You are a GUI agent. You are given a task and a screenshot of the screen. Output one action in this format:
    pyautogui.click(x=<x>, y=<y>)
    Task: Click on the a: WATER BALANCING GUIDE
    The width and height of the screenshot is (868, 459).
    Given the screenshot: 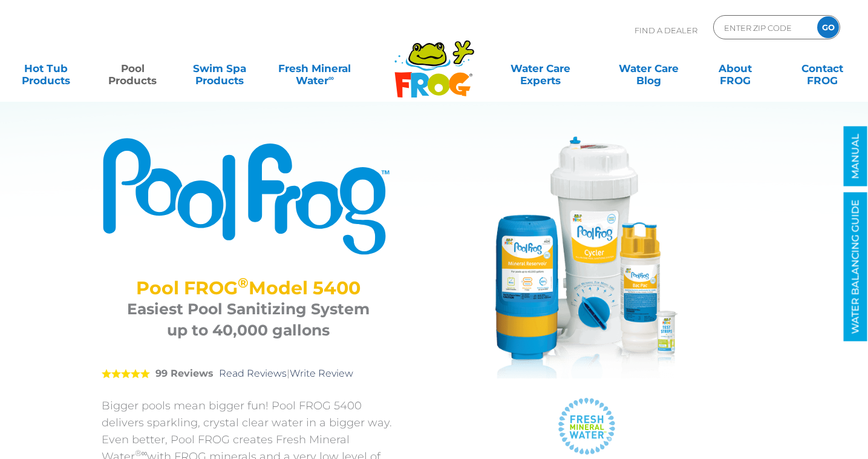 What is the action you would take?
    pyautogui.click(x=855, y=267)
    